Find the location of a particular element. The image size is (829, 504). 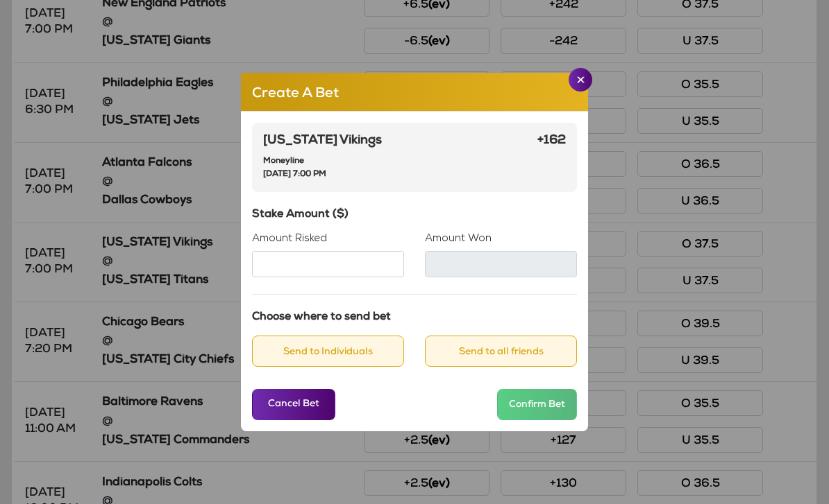

button: Send to Individuals is located at coordinates (327, 351).